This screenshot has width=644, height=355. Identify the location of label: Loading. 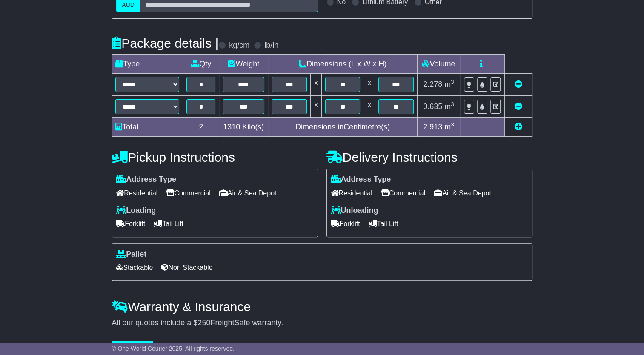
(136, 210).